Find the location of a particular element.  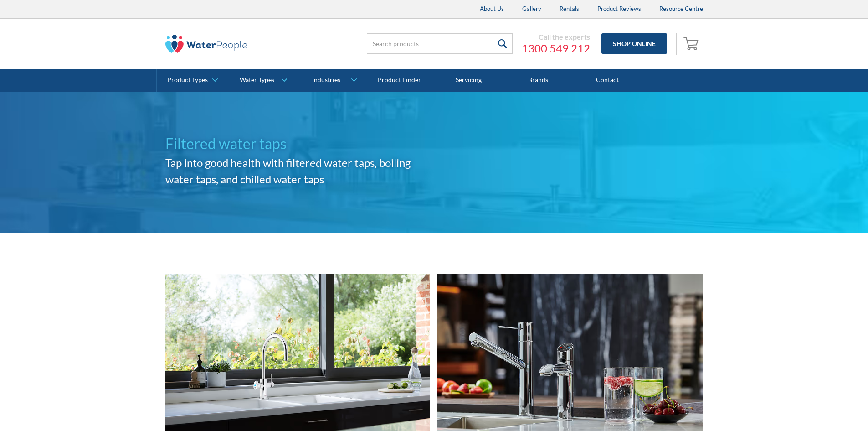

a: Servicing is located at coordinates (469, 80).